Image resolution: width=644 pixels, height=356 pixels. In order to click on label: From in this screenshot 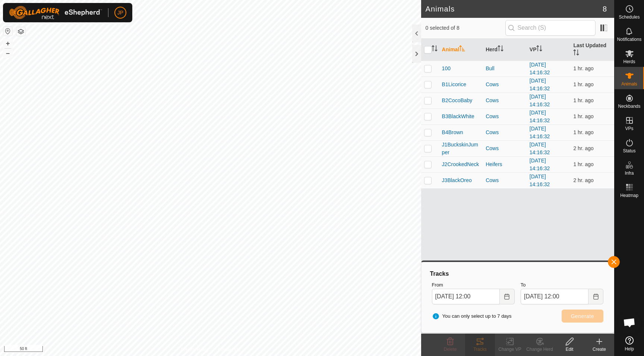, I will do `click(473, 285)`.